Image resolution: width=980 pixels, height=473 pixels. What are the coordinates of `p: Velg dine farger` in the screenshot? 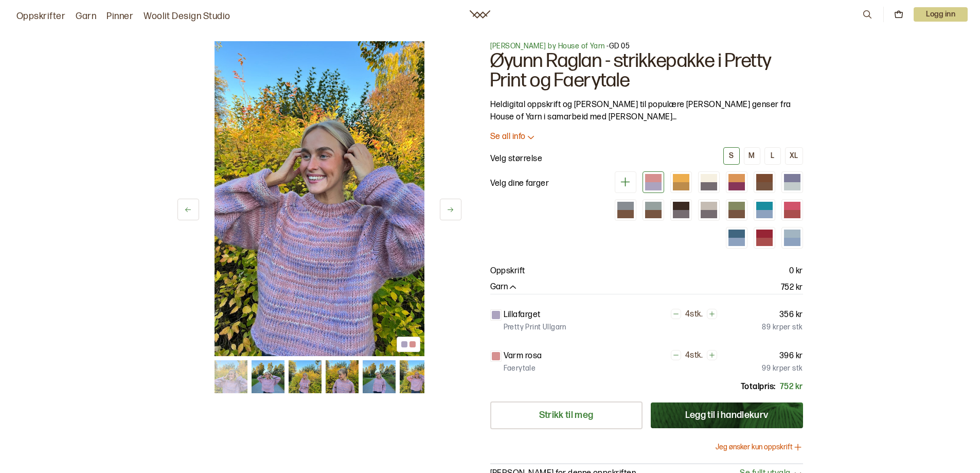 It's located at (520, 184).